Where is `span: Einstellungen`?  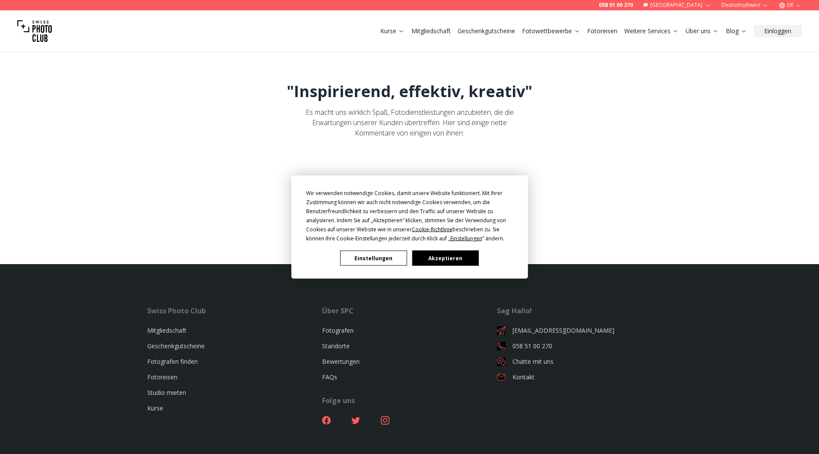
span: Einstellungen is located at coordinates (466, 238).